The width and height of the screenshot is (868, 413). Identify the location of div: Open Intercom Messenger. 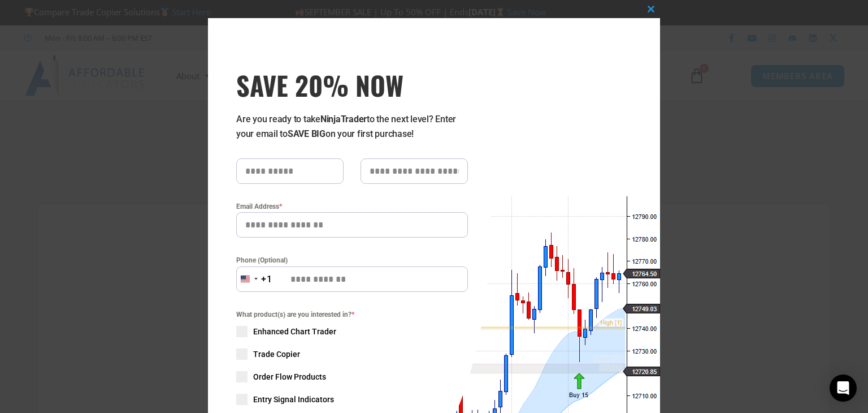
(843, 388).